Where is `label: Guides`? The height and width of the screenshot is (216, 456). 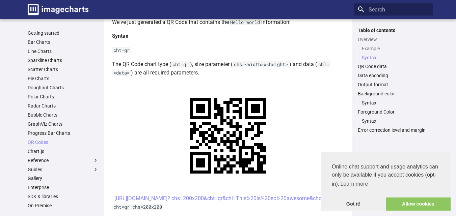 label: Guides is located at coordinates (63, 170).